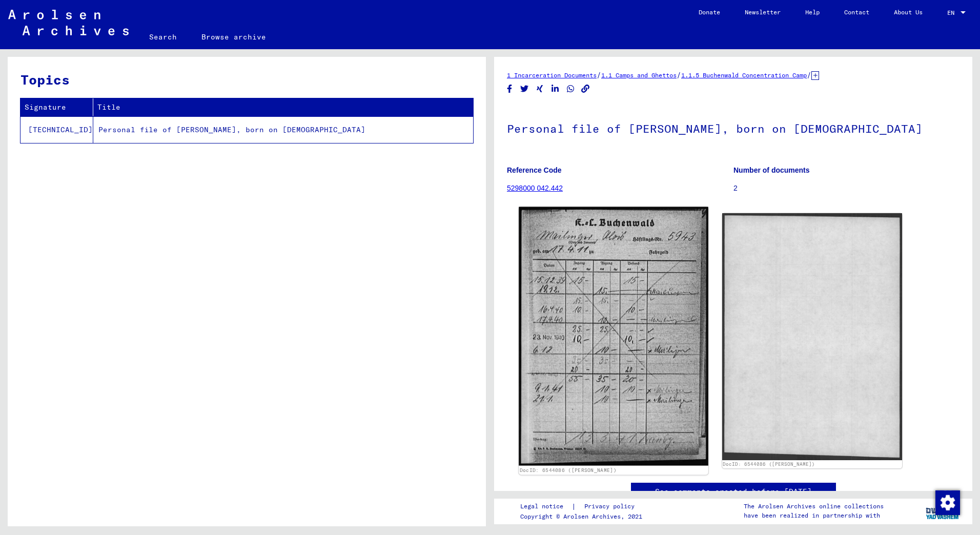 The height and width of the screenshot is (535, 980). What do you see at coordinates (846, 188) in the screenshot?
I see `p: 2` at bounding box center [846, 188].